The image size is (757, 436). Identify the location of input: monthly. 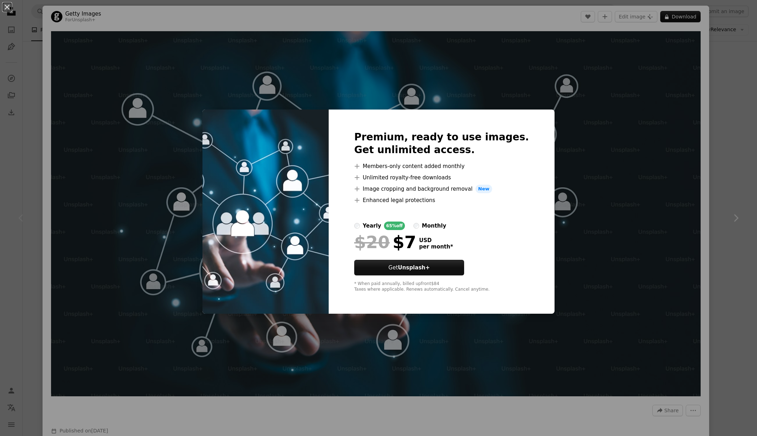
(416, 226).